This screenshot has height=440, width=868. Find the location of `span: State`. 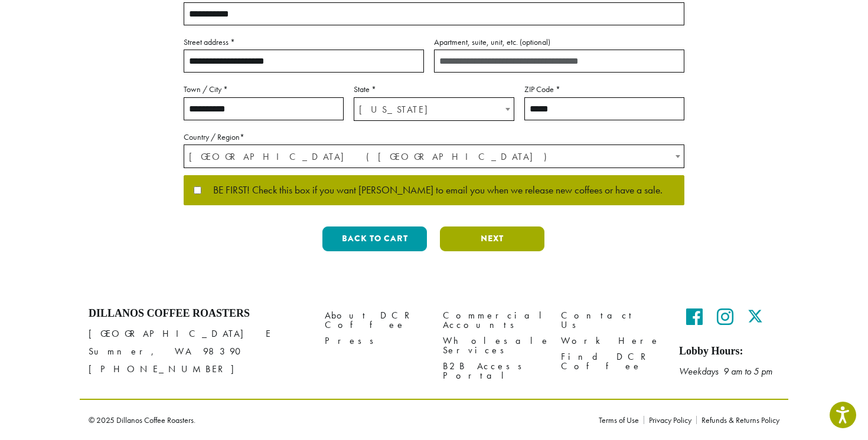

span: State is located at coordinates (434, 109).